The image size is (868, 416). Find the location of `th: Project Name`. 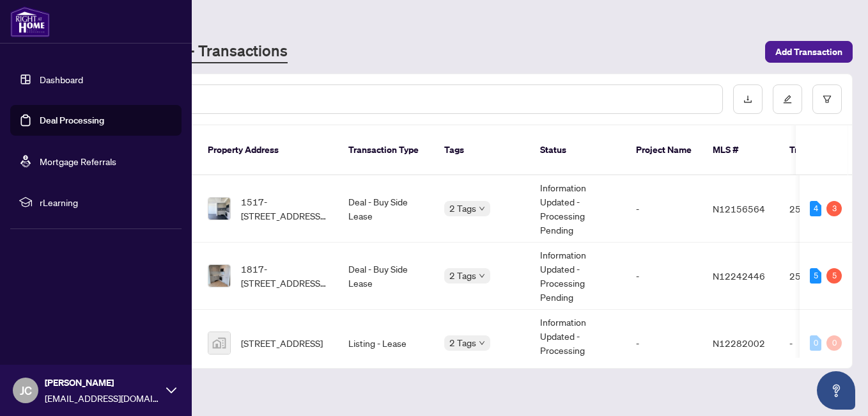

th: Project Name is located at coordinates (664, 150).